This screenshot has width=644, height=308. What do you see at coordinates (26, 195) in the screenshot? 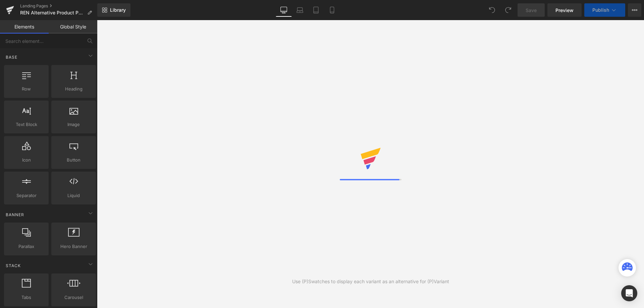
I see `span: Separator` at bounding box center [26, 195].